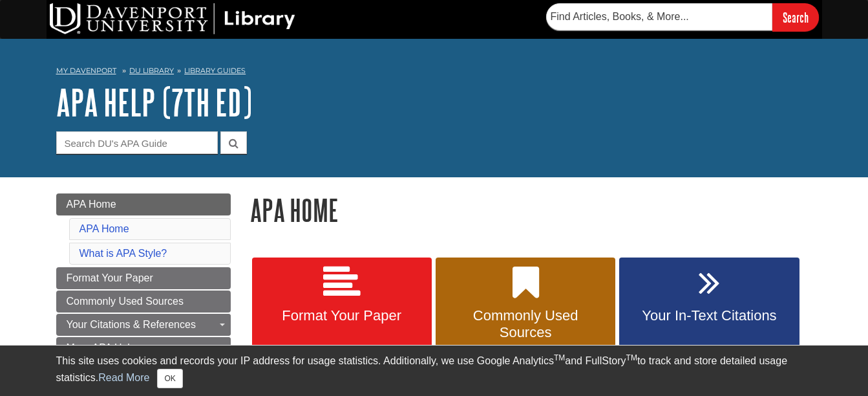 Image resolution: width=868 pixels, height=396 pixels. What do you see at coordinates (101, 347) in the screenshot?
I see `span: More APA Help` at bounding box center [101, 347].